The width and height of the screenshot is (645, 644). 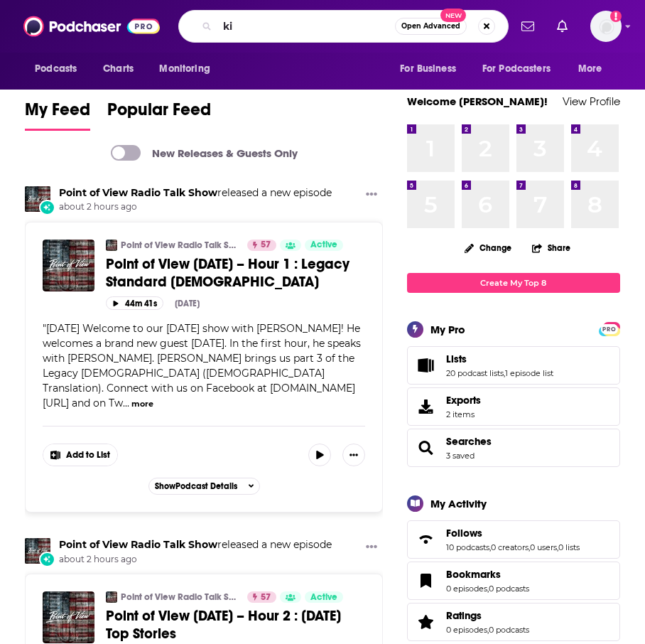 I want to click on span: Add to List, so click(x=88, y=455).